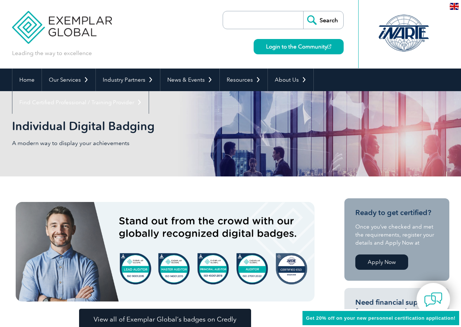  Describe the element at coordinates (397, 212) in the screenshot. I see `h3: Ready to get certified?` at that location.